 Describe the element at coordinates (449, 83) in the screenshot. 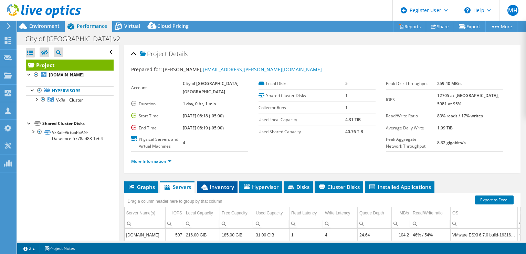

I see `b: 259.40 MB/s` at that location.